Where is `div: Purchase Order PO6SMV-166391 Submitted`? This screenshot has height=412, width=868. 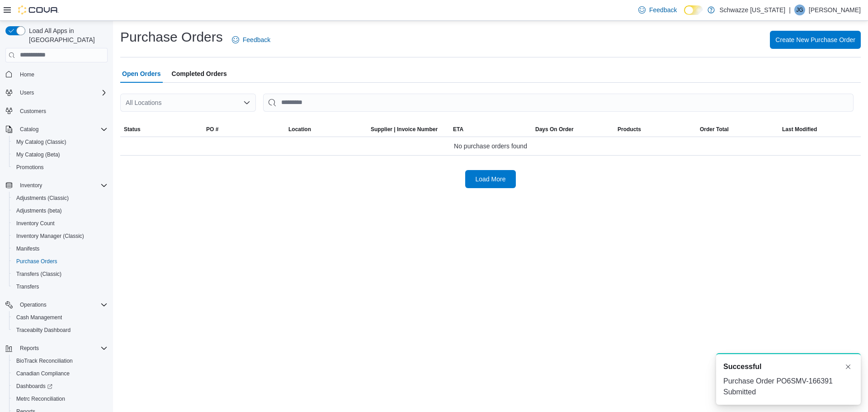 div: Purchase Order PO6SMV-166391 Submitted is located at coordinates (788, 387).